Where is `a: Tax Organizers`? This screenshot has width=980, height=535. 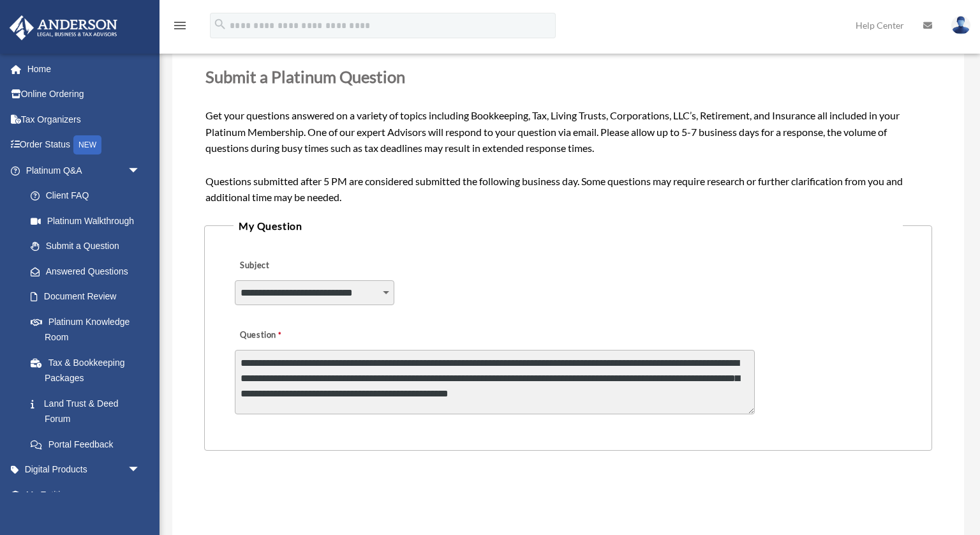
a: Tax Organizers is located at coordinates (85, 120).